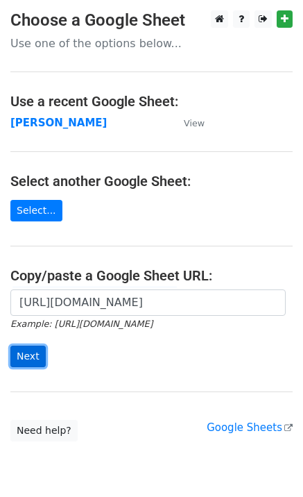 The width and height of the screenshot is (303, 497). I want to click on div: Chat Widget, so click(269, 464).